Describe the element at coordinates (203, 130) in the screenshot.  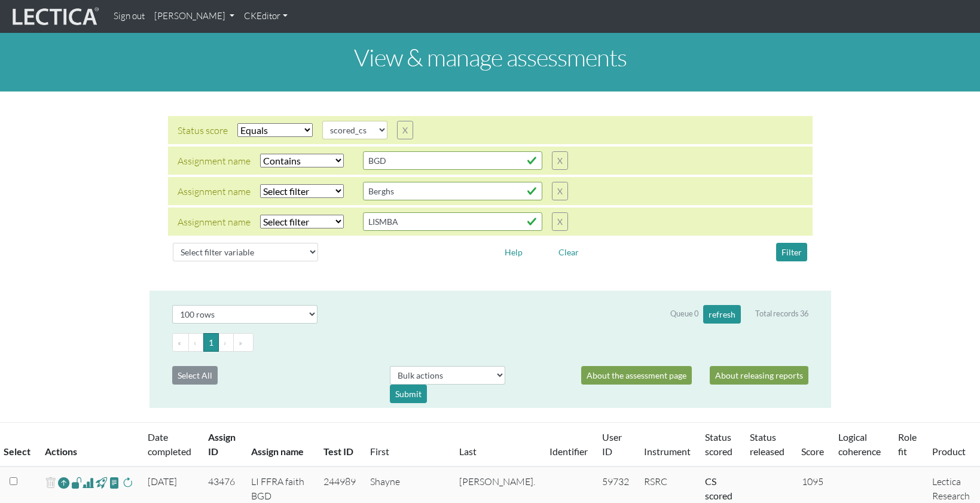
I see `div: Status score` at that location.